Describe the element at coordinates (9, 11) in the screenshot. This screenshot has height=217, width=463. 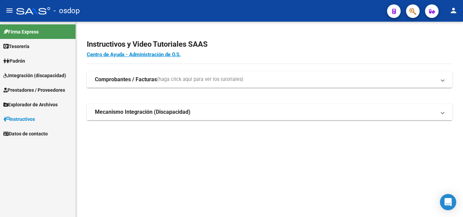
I see `mat-icon: menu` at that location.